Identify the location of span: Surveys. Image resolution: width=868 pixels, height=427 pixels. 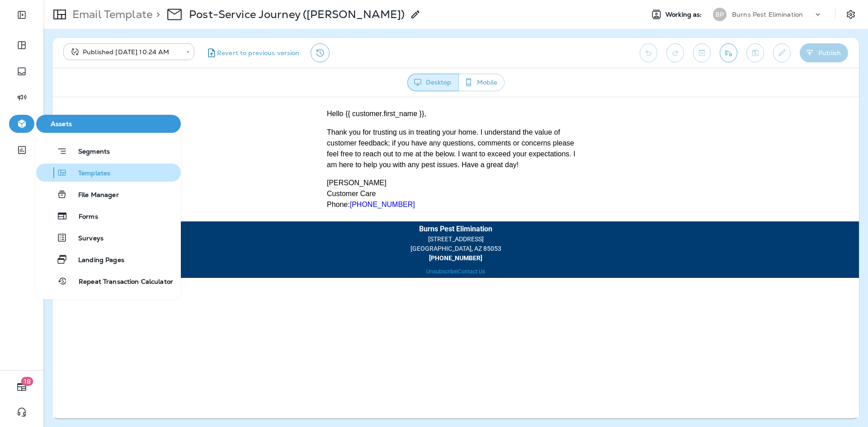
(86, 238).